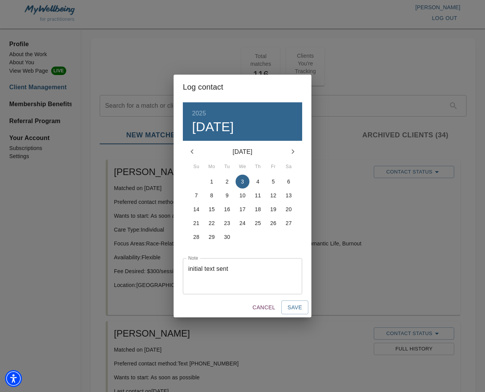 The width and height of the screenshot is (485, 392). I want to click on button: 8, so click(212, 196).